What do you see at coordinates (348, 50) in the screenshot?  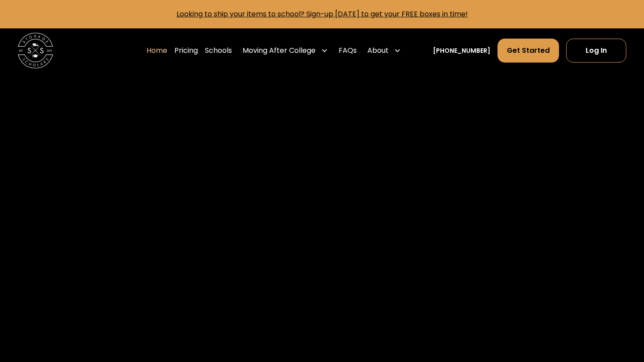 I see `a: FAQs` at bounding box center [348, 50].